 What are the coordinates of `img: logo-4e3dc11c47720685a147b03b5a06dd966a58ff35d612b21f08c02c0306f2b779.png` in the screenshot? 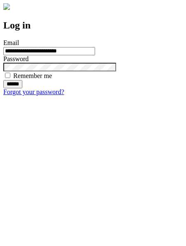 It's located at (7, 7).